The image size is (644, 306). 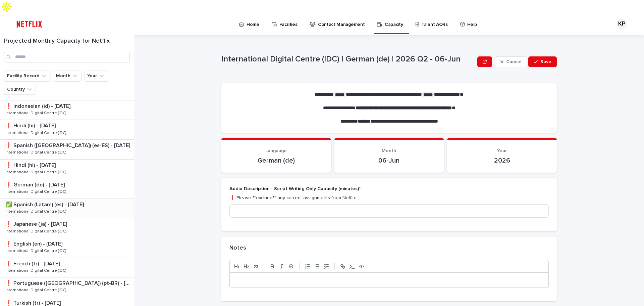 I want to click on span: Cancel, so click(x=514, y=62).